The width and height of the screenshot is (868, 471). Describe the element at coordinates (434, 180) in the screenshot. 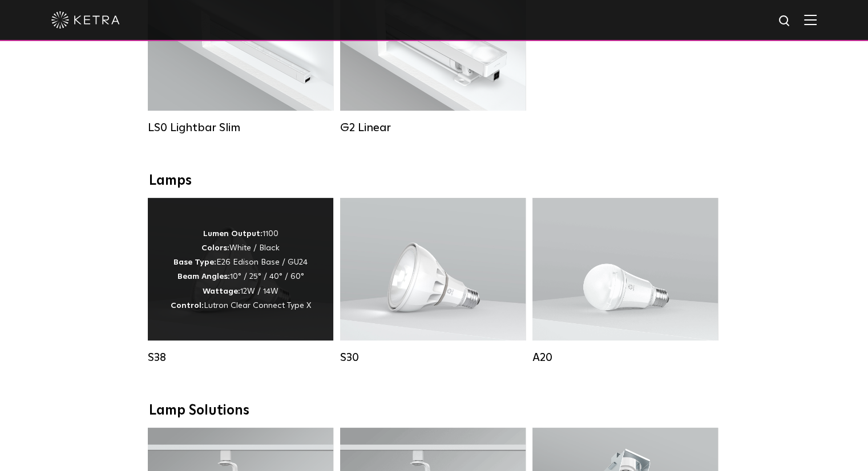

I see `div: Lamps` at that location.